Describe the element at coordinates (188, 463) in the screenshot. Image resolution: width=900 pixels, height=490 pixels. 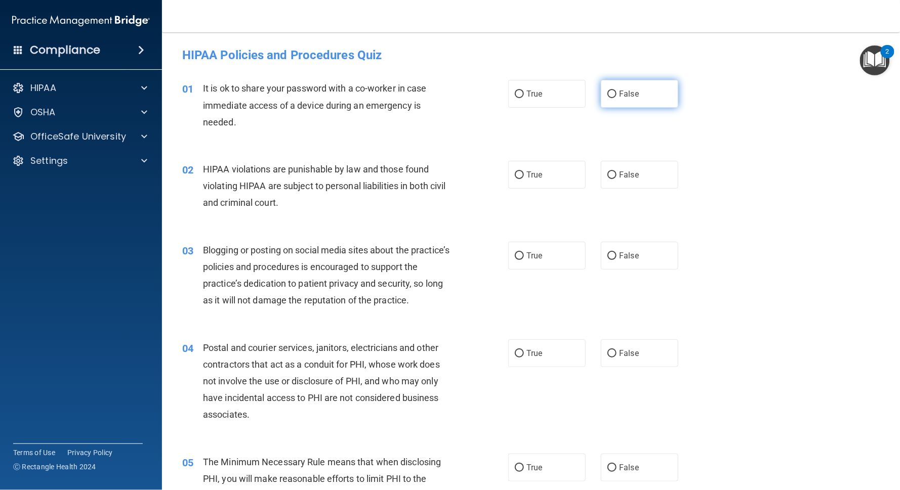
I see `span: 05` at that location.